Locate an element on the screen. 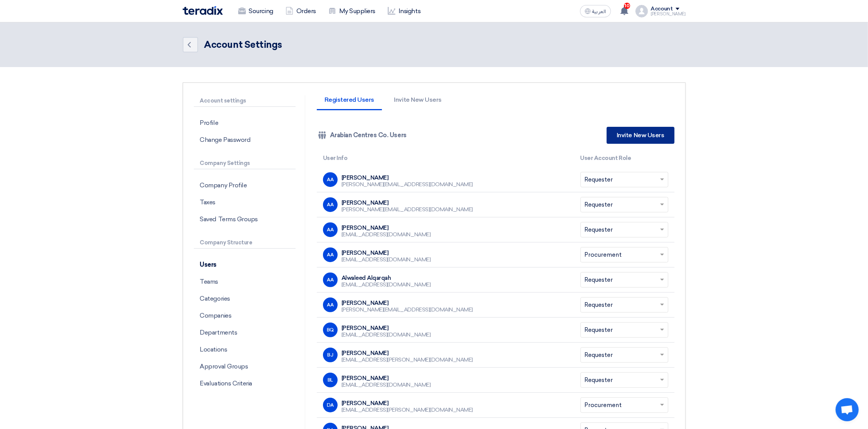 The height and width of the screenshot is (429, 868). img: profile_test.png is located at coordinates (642, 11).